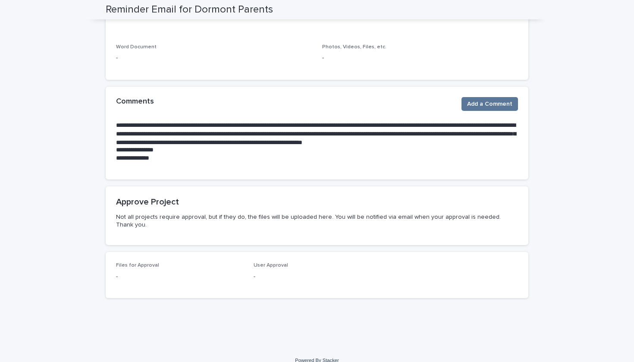 This screenshot has width=634, height=362. Describe the element at coordinates (317, 221) in the screenshot. I see `p: Not all projects require approval, but if they do, the files will be uploaded here. You will be n...` at that location.